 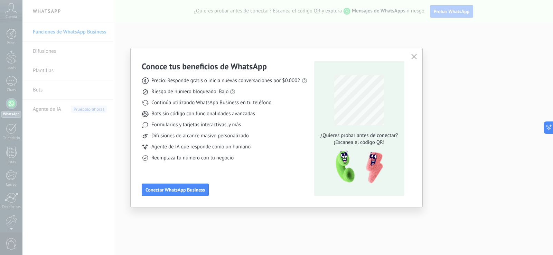 What do you see at coordinates (357, 167) in the screenshot?
I see `img: qr-pic-1x.png` at bounding box center [357, 167].